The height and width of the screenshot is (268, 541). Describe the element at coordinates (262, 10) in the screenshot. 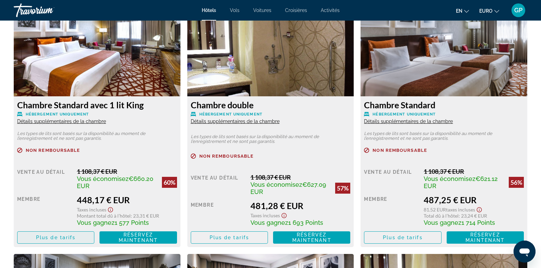

I see `a: Voitures` at that location.